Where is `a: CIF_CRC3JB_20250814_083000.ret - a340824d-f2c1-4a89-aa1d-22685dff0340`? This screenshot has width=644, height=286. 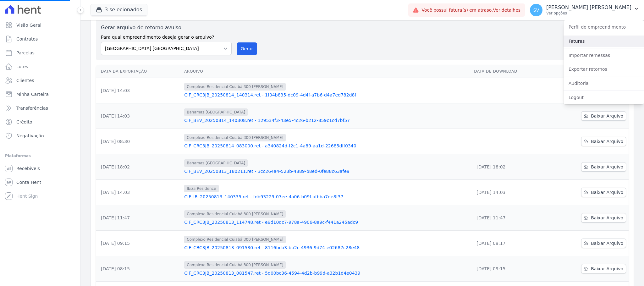
a: CIF_CRC3JB_20250814_083000.ret - a340824d-f2c1-4a89-aa1d-22685dff0340 is located at coordinates (326, 146).